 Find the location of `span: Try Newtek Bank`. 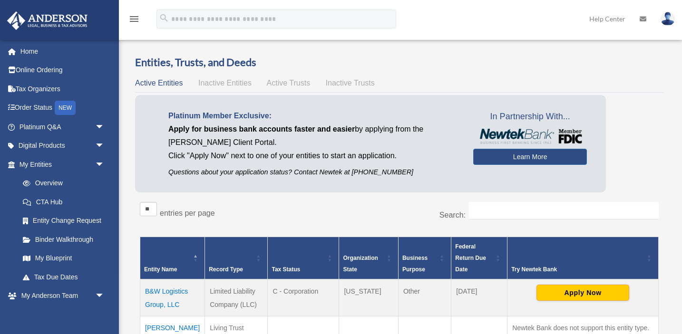

span: Try Newtek Bank is located at coordinates (578, 270).